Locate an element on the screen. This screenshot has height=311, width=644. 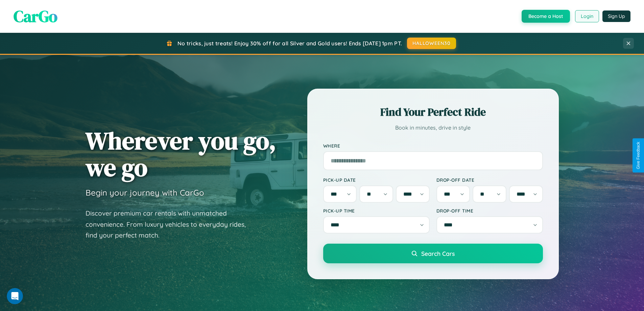
label: Drop-off Time is located at coordinates (490, 210).